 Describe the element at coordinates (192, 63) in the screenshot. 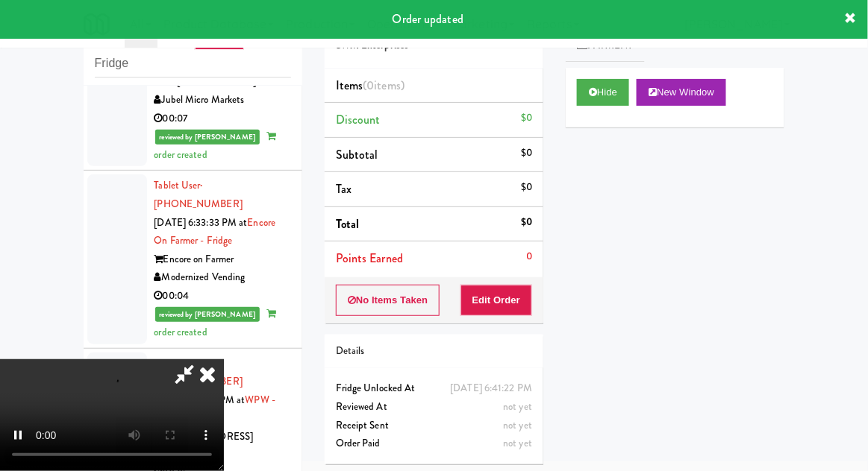

I see `input: Search vision orders` at that location.